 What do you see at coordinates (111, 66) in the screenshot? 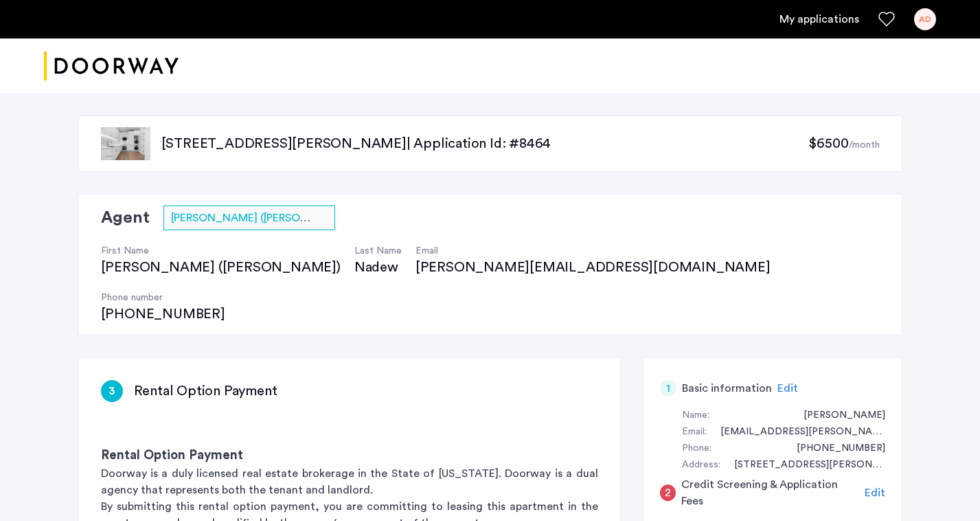
I see `img: logo` at bounding box center [111, 66].